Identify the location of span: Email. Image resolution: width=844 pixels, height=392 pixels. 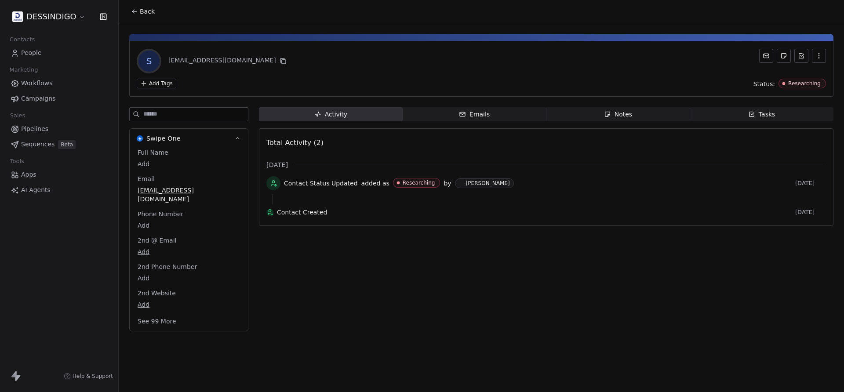
(146, 179).